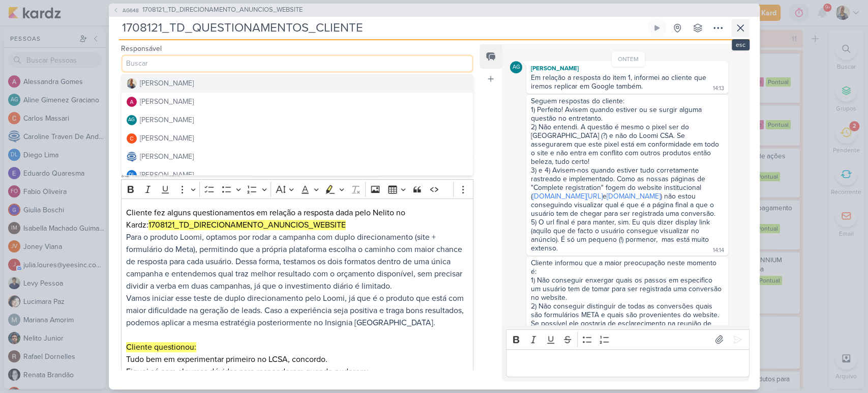 The width and height of the screenshot is (868, 393). Describe the element at coordinates (137, 79) in the screenshot. I see `label: Prioridade` at that location.